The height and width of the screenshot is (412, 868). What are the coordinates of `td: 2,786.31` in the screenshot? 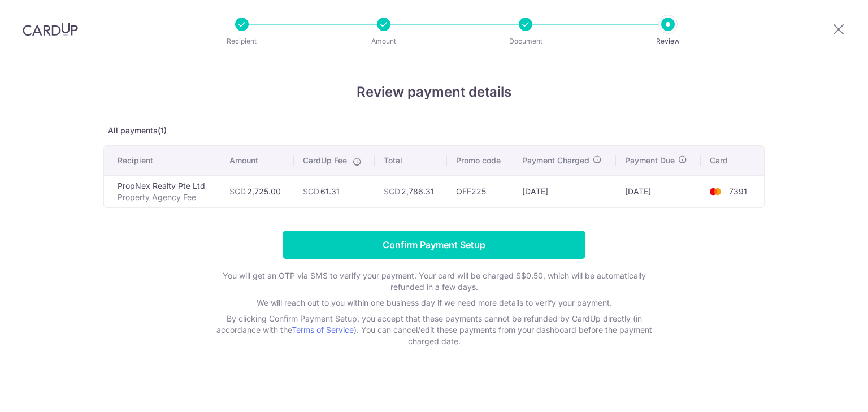 It's located at (410, 191).